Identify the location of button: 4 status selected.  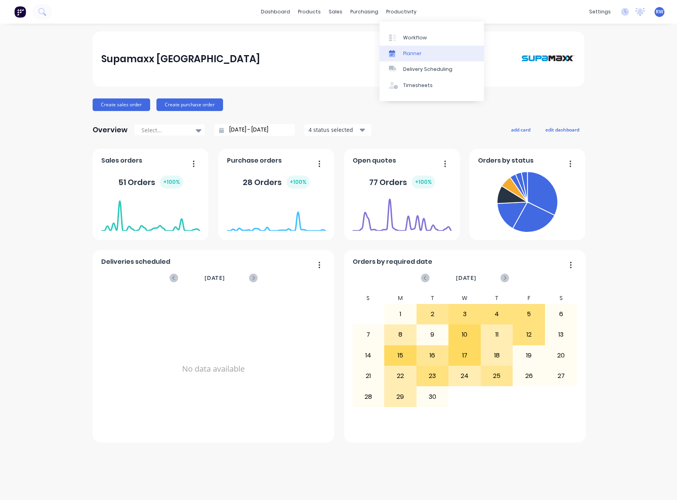
(338, 130).